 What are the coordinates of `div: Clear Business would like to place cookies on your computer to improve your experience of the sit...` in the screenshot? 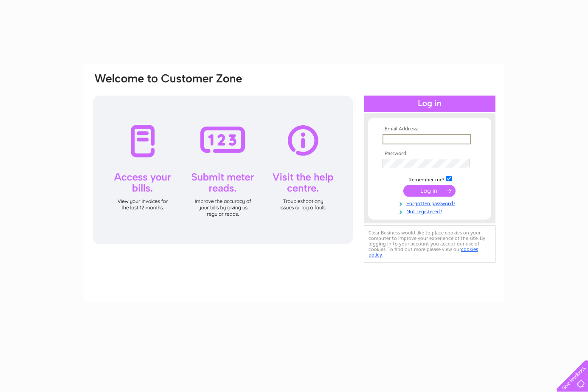 It's located at (430, 244).